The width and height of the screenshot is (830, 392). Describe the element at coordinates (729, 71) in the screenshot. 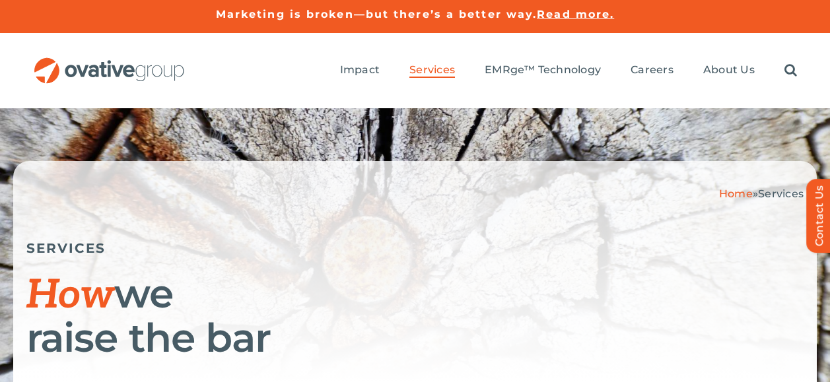

I see `a: About Us` at that location.